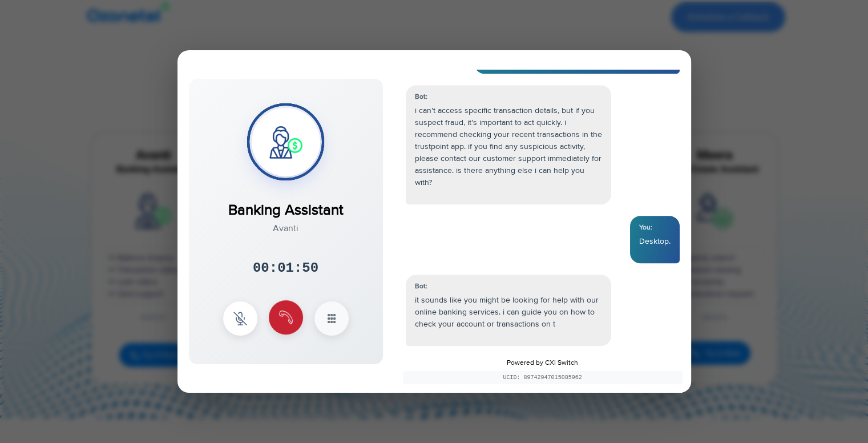  What do you see at coordinates (654, 227) in the screenshot?
I see `div: You:` at bounding box center [654, 227].